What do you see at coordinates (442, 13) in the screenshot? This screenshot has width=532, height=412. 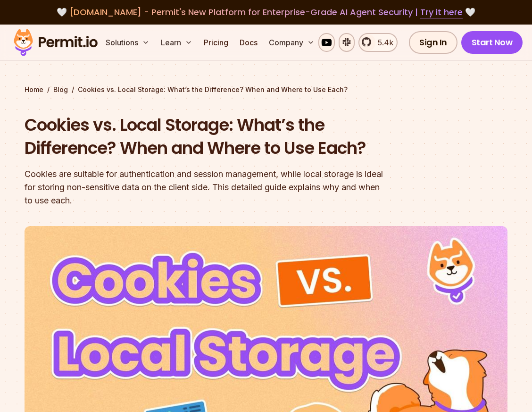 I see `a: Try it here` at bounding box center [442, 13].